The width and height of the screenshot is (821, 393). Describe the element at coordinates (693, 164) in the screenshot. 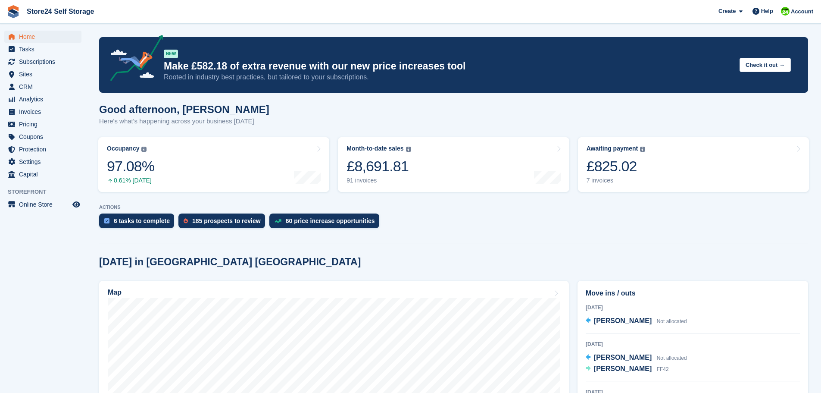

I see `a: Awaiting payment £825.02 7 invoices` at that location.